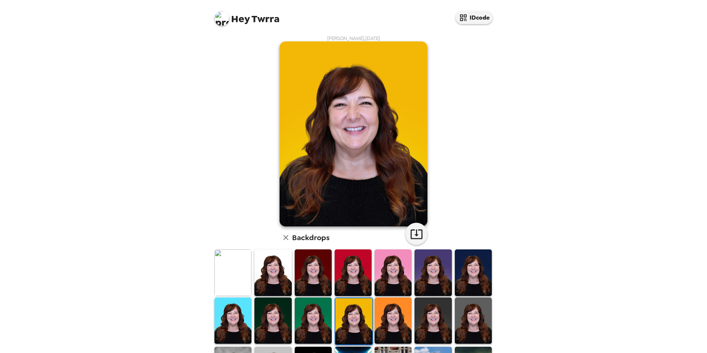 The image size is (707, 353). What do you see at coordinates (233, 272) in the screenshot?
I see `img: Original` at bounding box center [233, 272].